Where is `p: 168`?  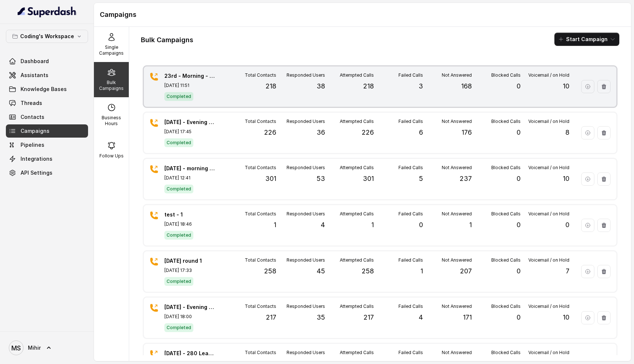
p: 168 is located at coordinates (466, 86).